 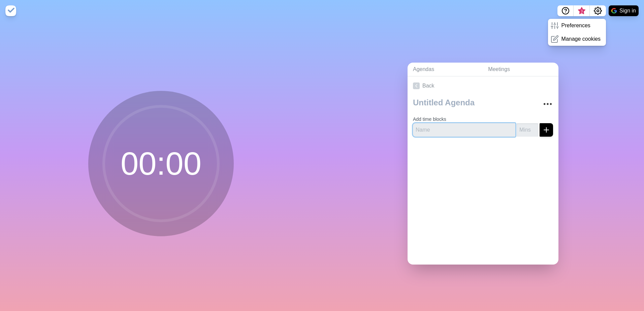 I want to click on p: Preferences, so click(x=576, y=25).